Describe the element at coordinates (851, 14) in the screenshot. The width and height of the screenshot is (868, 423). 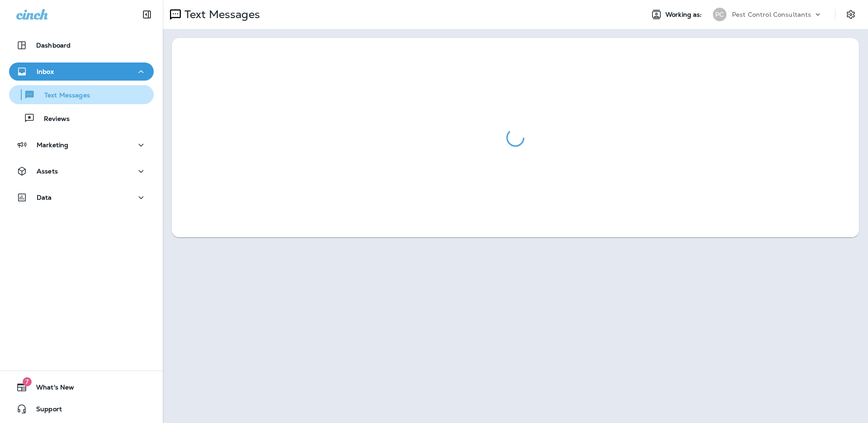
I see `button: Settings` at that location.